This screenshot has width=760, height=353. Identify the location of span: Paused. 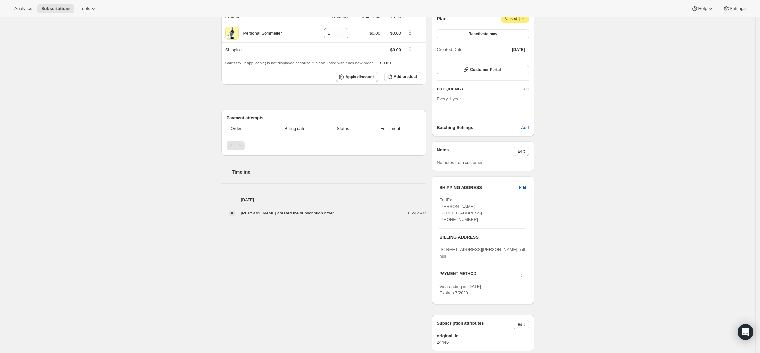
(515, 19).